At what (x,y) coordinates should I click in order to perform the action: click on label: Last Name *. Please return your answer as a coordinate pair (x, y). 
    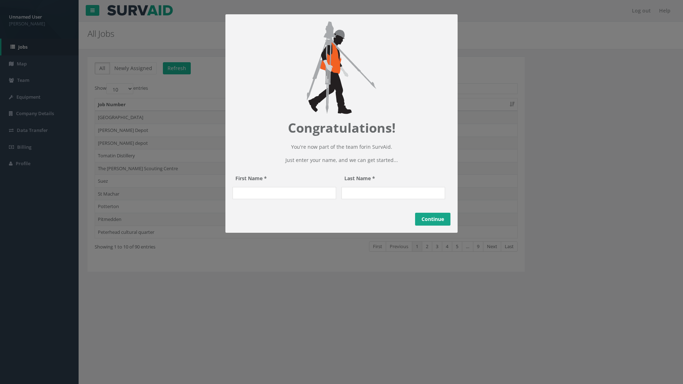
    Looking at the image, I should click on (396, 178).